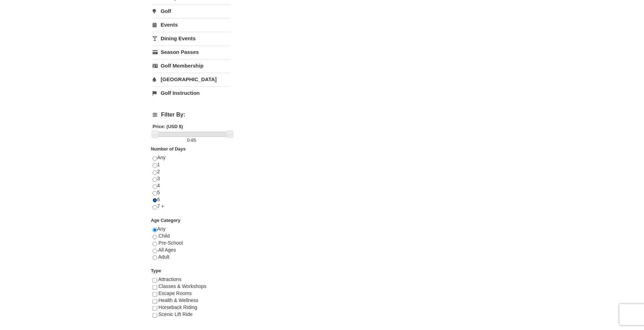 This screenshot has width=644, height=330. What do you see at coordinates (191, 11) in the screenshot?
I see `a: Golf` at bounding box center [191, 11].